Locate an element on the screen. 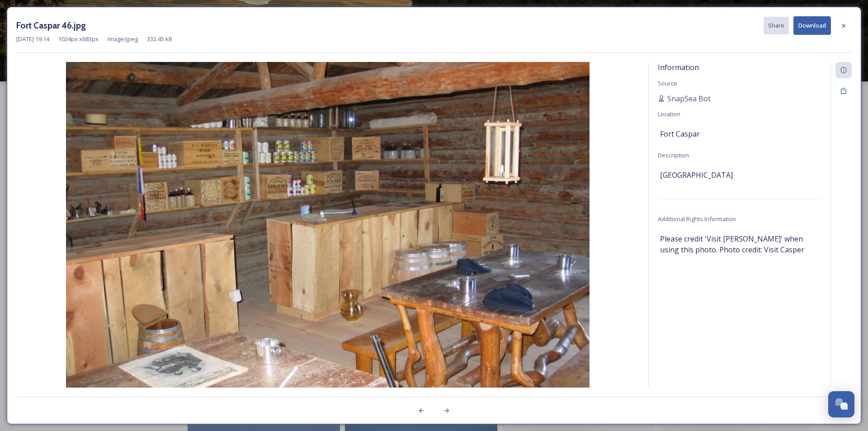  span: 332.45 kB is located at coordinates (160, 39).